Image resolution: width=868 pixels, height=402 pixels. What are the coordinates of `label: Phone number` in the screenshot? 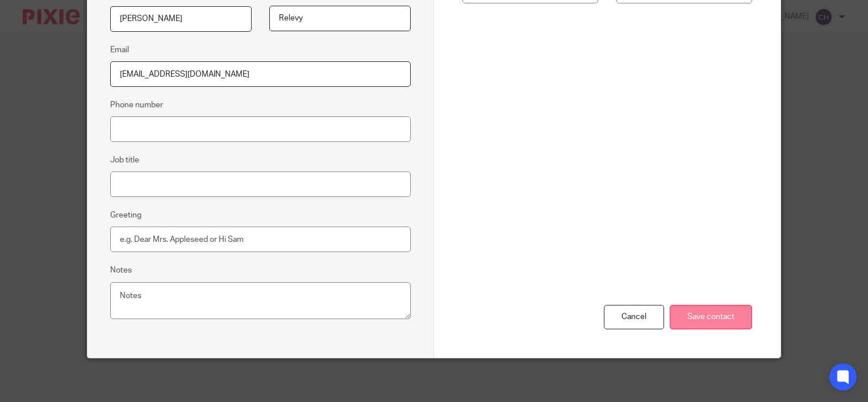 It's located at (137, 105).